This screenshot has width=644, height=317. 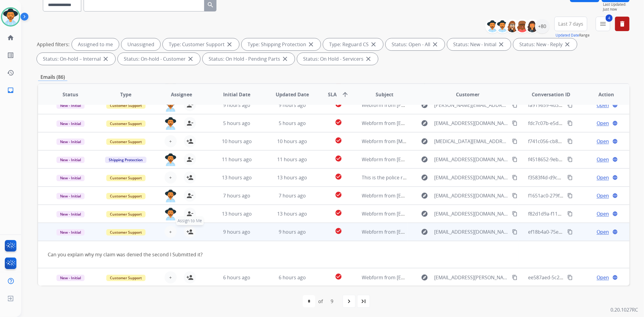 What do you see at coordinates (345, 94) in the screenshot?
I see `mat-icon: arrow_upward` at bounding box center [345, 94].